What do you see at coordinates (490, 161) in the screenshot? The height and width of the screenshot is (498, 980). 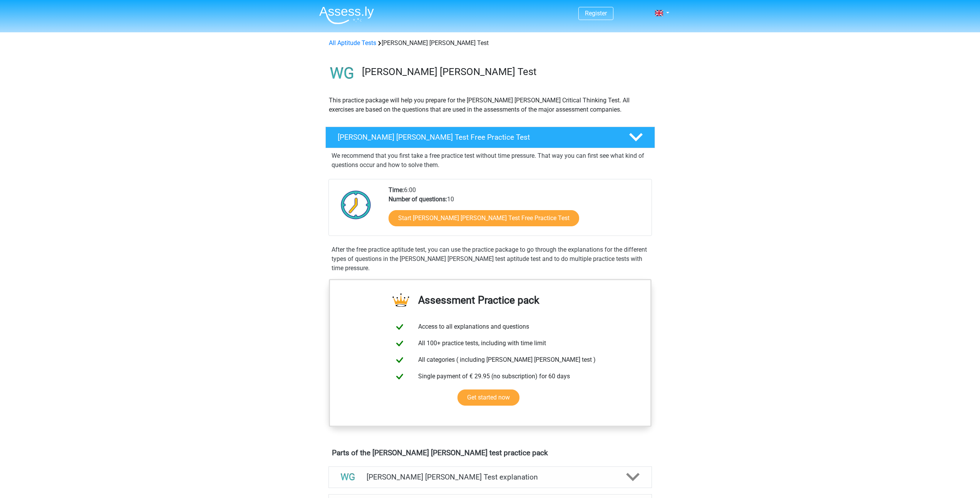 I see `p: We recommend that you first take a free practice test without time pressure. That way you can fir...` at bounding box center [490, 161].